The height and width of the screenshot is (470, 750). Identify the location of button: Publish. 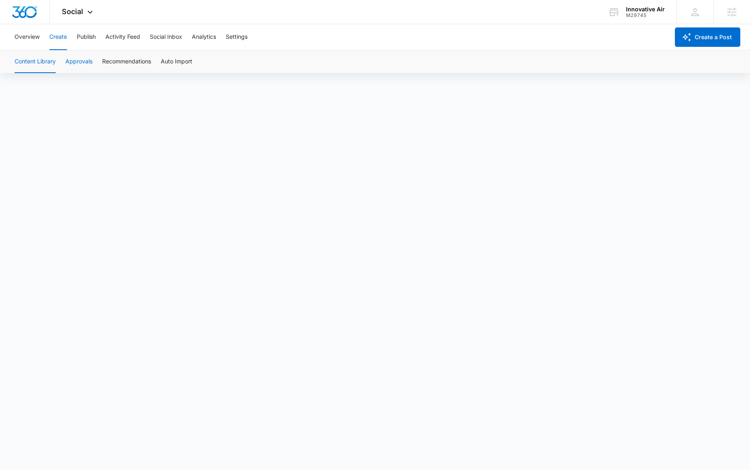
(86, 37).